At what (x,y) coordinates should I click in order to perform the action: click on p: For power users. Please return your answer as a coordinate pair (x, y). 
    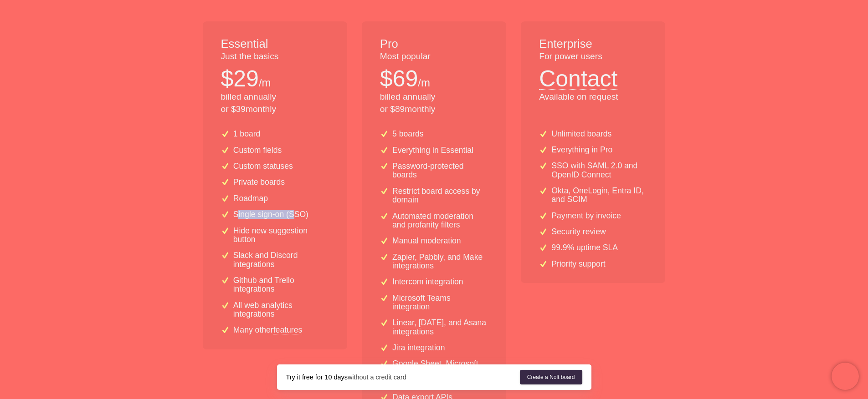
    Looking at the image, I should click on (593, 57).